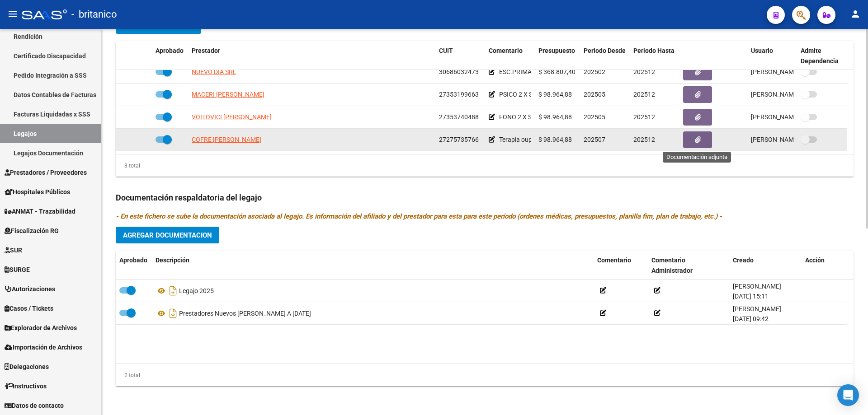 The height and width of the screenshot is (415, 868). Describe the element at coordinates (604, 51) in the screenshot. I see `span: Periodo Desde` at that location.